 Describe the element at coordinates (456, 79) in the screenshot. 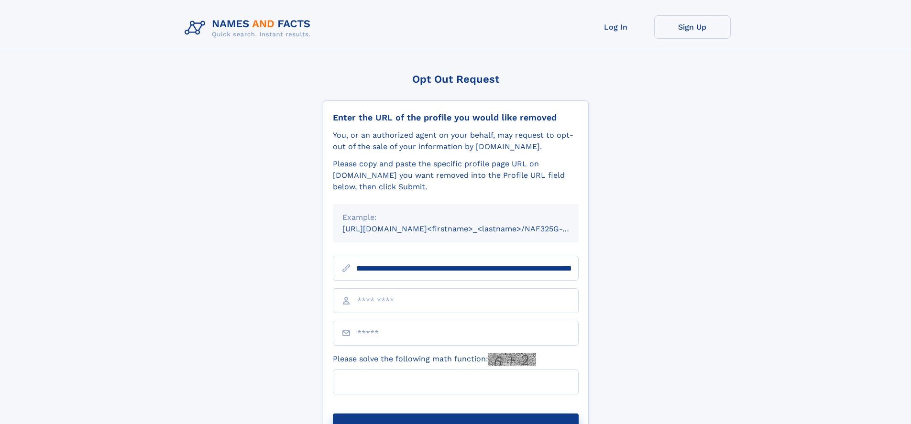

I see `div: Opt Out Request` at that location.